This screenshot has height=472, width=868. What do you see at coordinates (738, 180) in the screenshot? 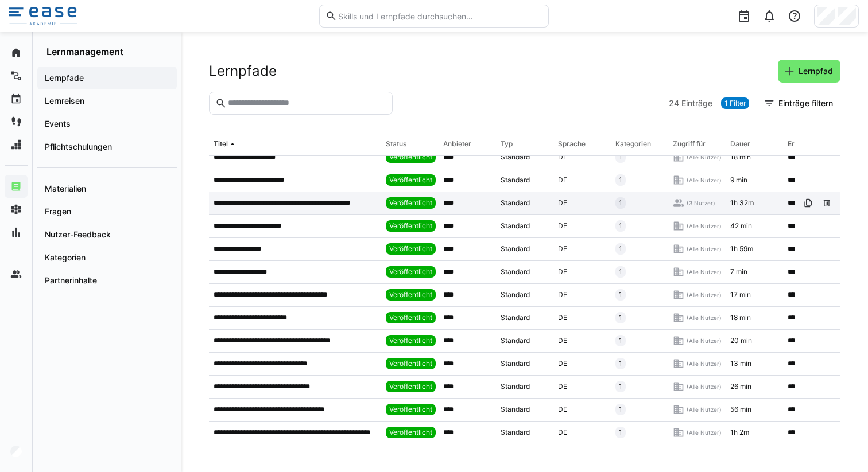
I see `span: 9 min` at bounding box center [738, 180].